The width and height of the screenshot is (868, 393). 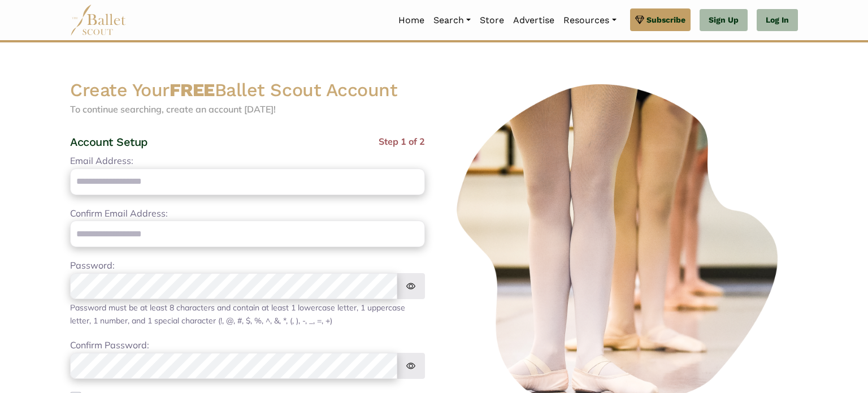 What do you see at coordinates (639, 20) in the screenshot?
I see `img: gem.svg` at bounding box center [639, 20].